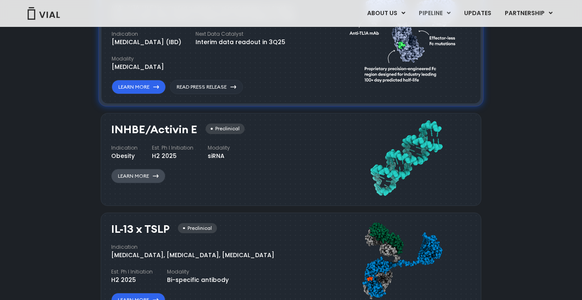 This screenshot has height=300, width=582. What do you see at coordinates (478, 13) in the screenshot?
I see `a: UPDATES` at bounding box center [478, 13].